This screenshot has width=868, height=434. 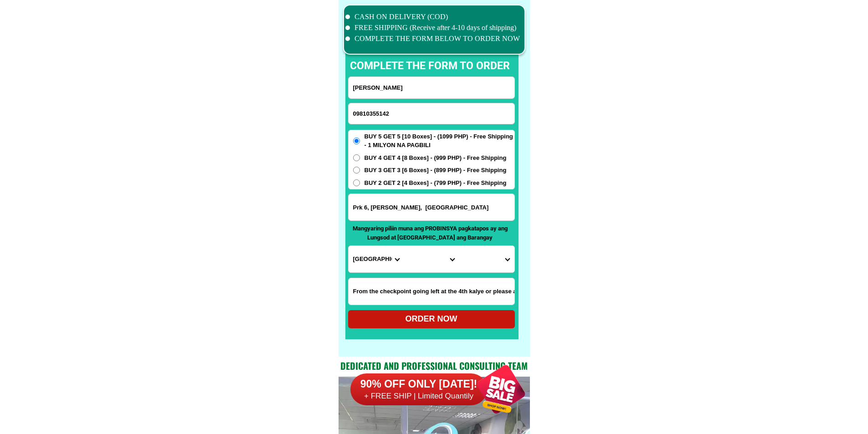 What do you see at coordinates (429, 66) in the screenshot?
I see `p: complete the form to order` at bounding box center [429, 66].